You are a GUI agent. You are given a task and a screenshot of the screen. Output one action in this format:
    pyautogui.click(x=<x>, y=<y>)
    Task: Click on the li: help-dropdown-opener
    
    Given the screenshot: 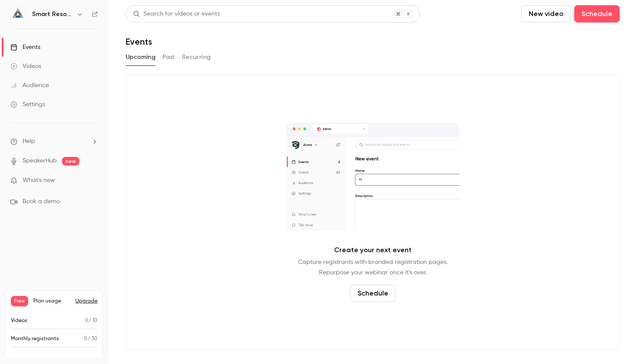 What is the action you would take?
    pyautogui.click(x=54, y=141)
    